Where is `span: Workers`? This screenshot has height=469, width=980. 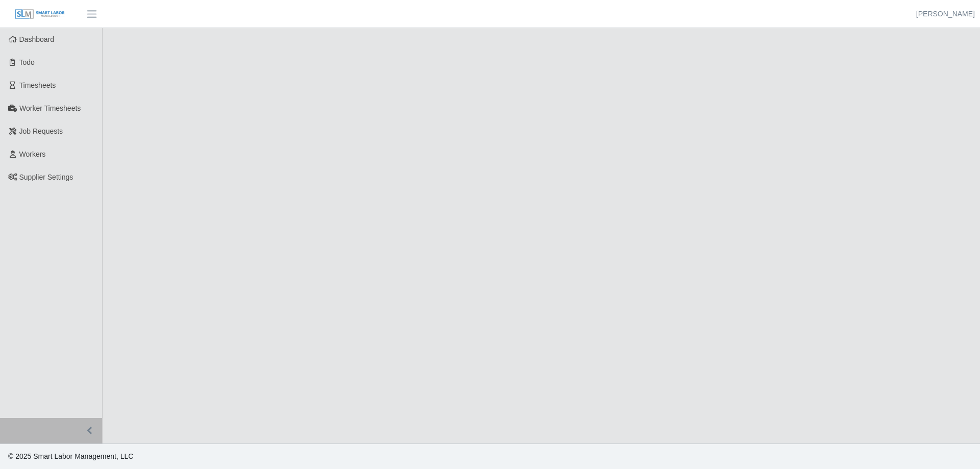 span: Workers is located at coordinates (33, 154).